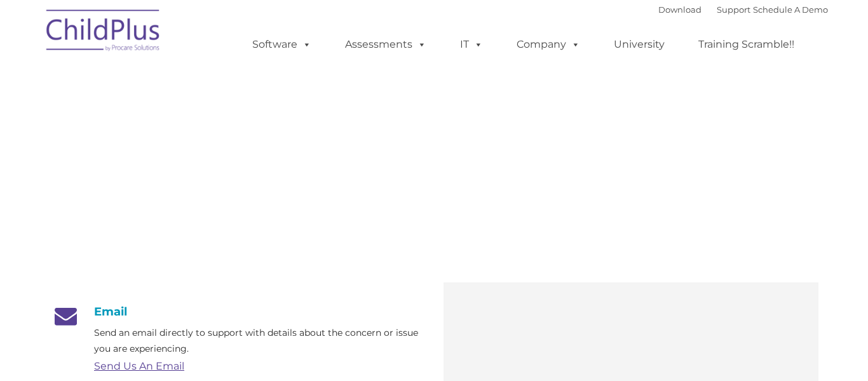 This screenshot has width=868, height=381. Describe the element at coordinates (548, 45) in the screenshot. I see `a: Company` at that location.